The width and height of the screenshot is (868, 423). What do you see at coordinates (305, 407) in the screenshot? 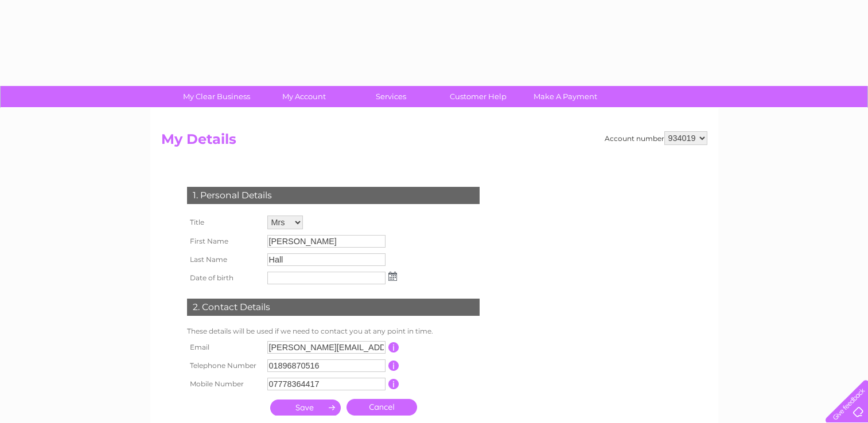
I see `input: Submit` at bounding box center [305, 407].